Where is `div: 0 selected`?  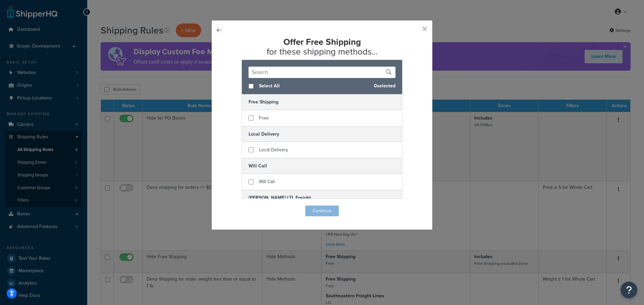 div: 0 selected is located at coordinates (322, 86).